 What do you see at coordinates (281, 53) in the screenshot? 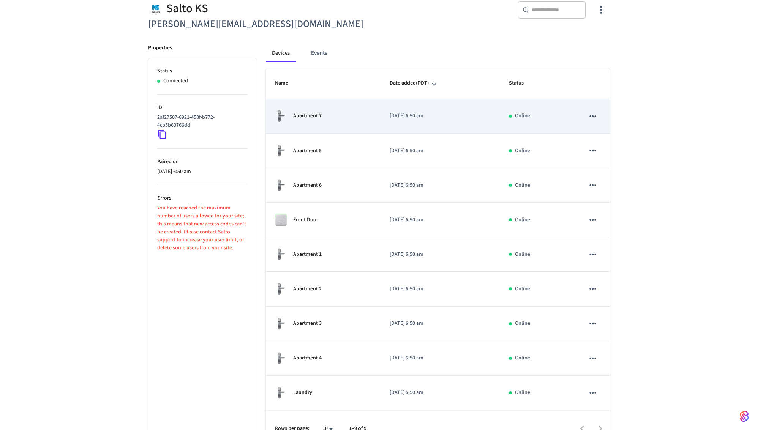
I see `button: Devices` at bounding box center [281, 53].